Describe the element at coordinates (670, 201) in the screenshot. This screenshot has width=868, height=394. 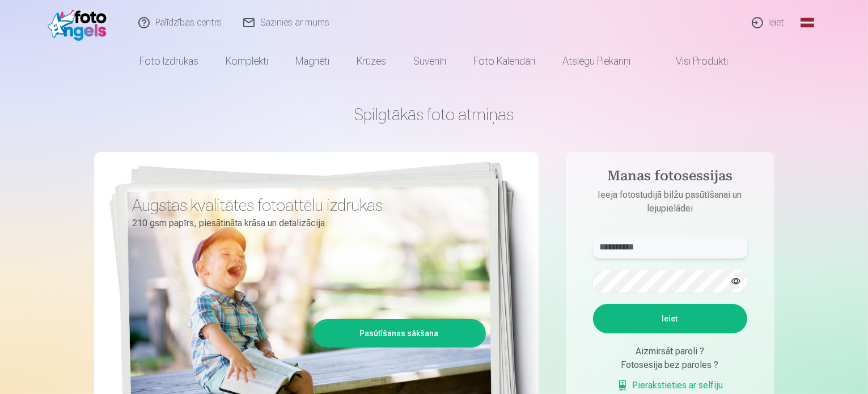
I see `p: Ieeja fotostudijā bilžu pasūtīšanai un lejupielādei` at that location.